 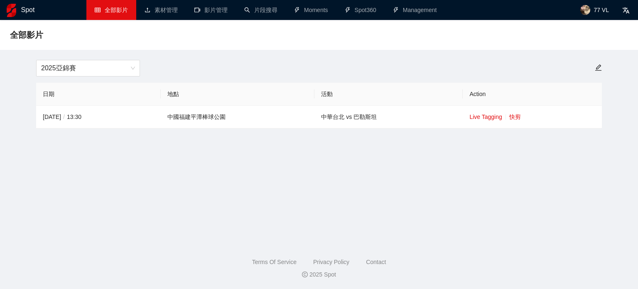 I want to click on a: search片段搜尋, so click(x=261, y=10).